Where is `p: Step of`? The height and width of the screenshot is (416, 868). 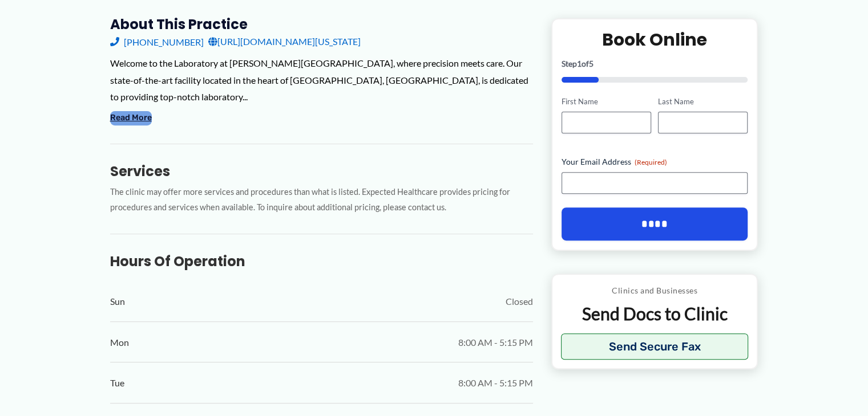 p: Step of is located at coordinates (655, 64).